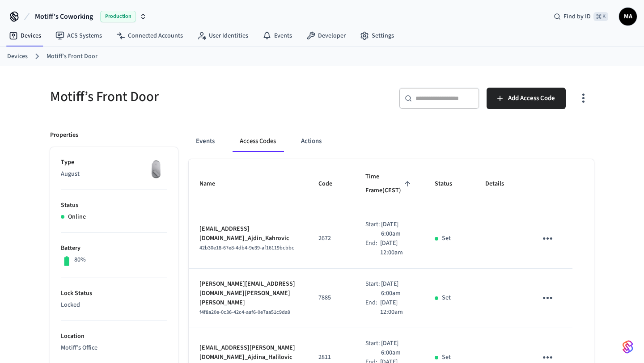 The height and width of the screenshot is (363, 644). I want to click on span: Details, so click(500, 183).